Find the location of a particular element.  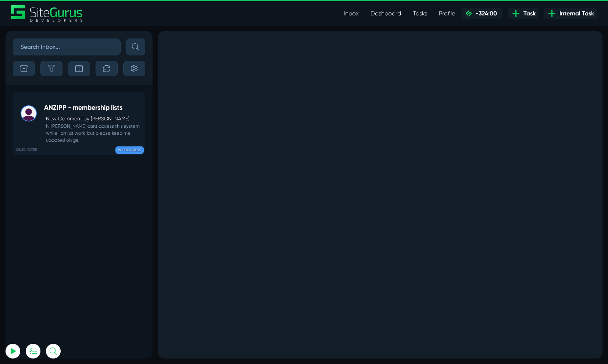

input: Search Inbox... is located at coordinates (66, 47).